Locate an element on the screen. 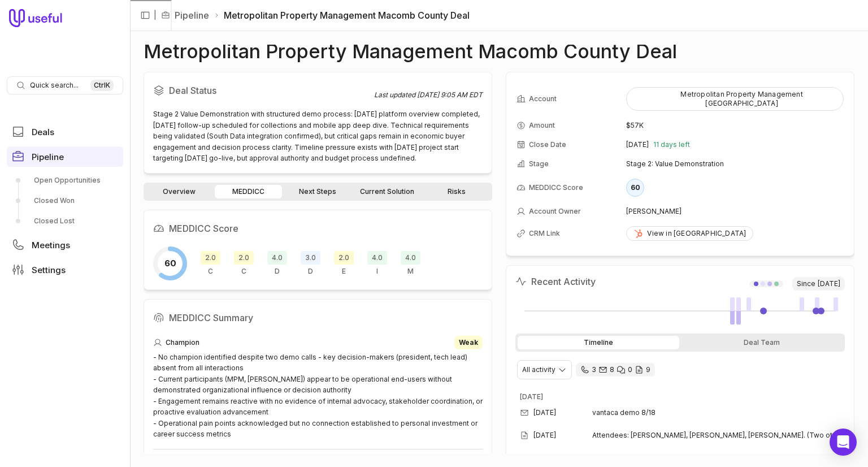  a: Open Opportunities is located at coordinates (65, 180).